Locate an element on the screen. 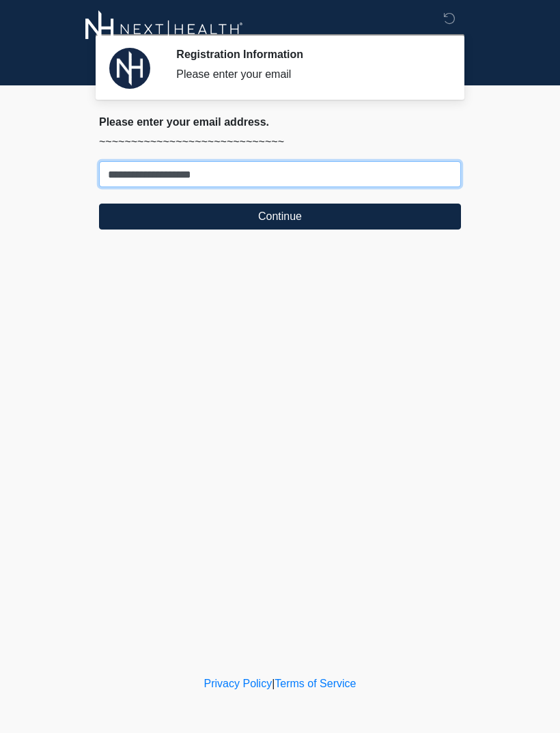  div: Please enter your email is located at coordinates (308, 75).